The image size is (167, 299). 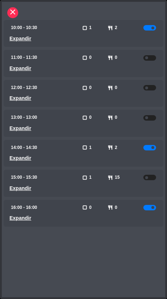 I want to click on i: close, so click(x=13, y=12).